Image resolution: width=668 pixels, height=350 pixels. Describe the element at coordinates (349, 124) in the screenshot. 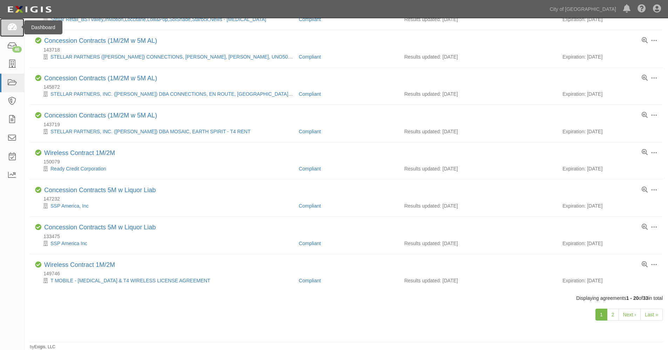

I see `div: 143719` at that location.